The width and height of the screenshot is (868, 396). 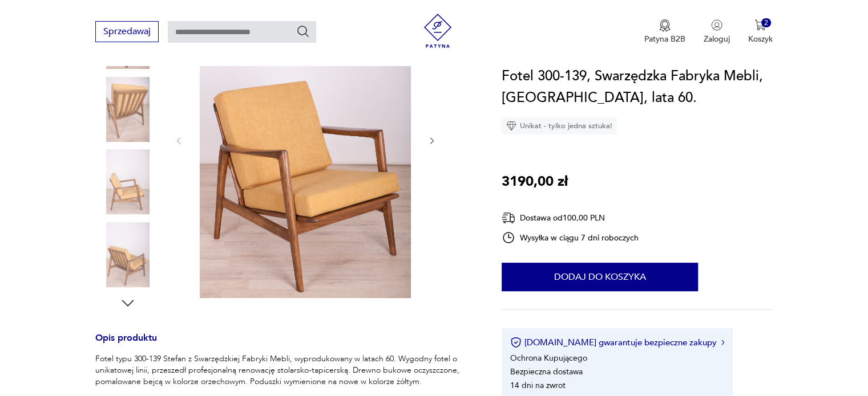 I want to click on p: Zaloguj, so click(x=717, y=38).